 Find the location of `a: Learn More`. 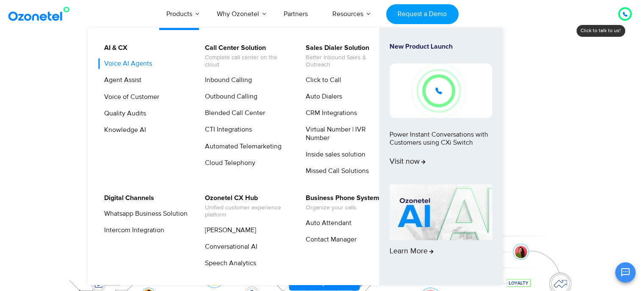

a: Learn More is located at coordinates (441, 228).